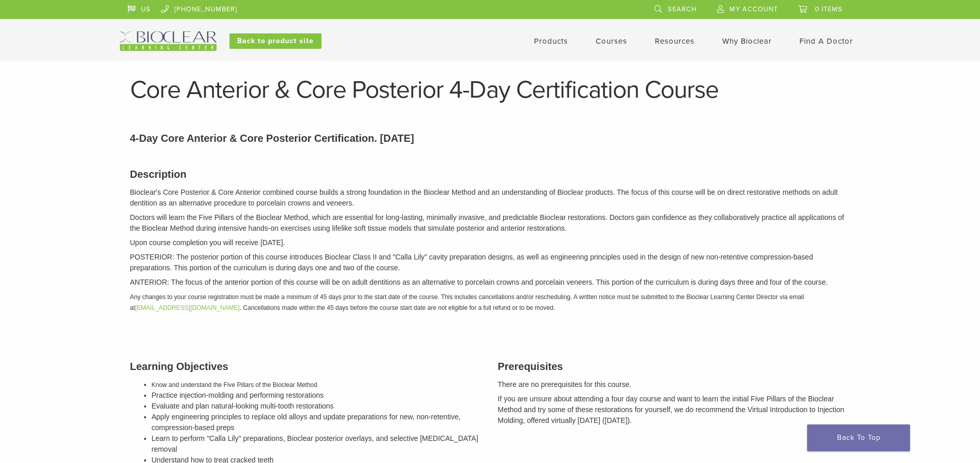 Image resolution: width=980 pixels, height=463 pixels. Describe the element at coordinates (858, 438) in the screenshot. I see `a: Back To Top` at that location.